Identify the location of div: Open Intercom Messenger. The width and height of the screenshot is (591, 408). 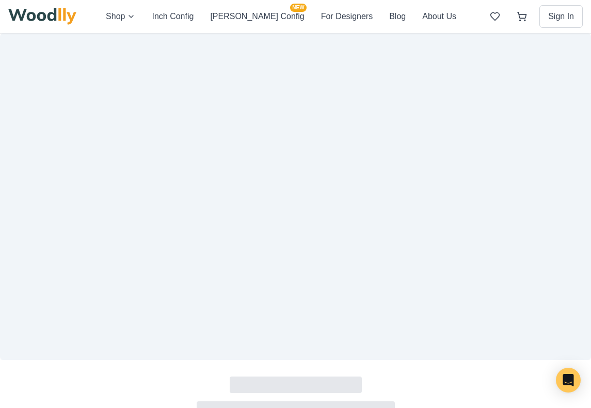
(568, 380).